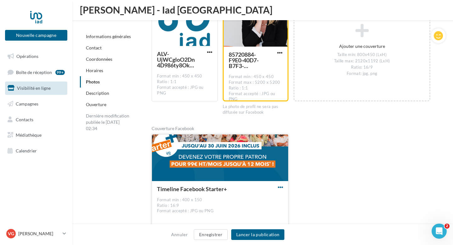 Image resolution: width=453 pixels, height=245 pixels. I want to click on a: Horaires, so click(94, 70).